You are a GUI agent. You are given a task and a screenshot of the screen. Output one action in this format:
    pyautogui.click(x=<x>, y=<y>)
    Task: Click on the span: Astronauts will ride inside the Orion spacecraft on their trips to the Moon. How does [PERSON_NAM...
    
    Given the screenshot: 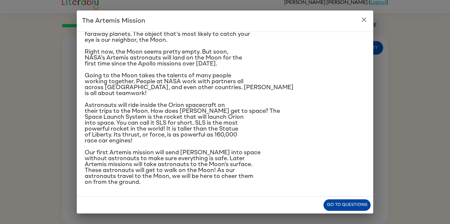 What is the action you would take?
    pyautogui.click(x=182, y=123)
    